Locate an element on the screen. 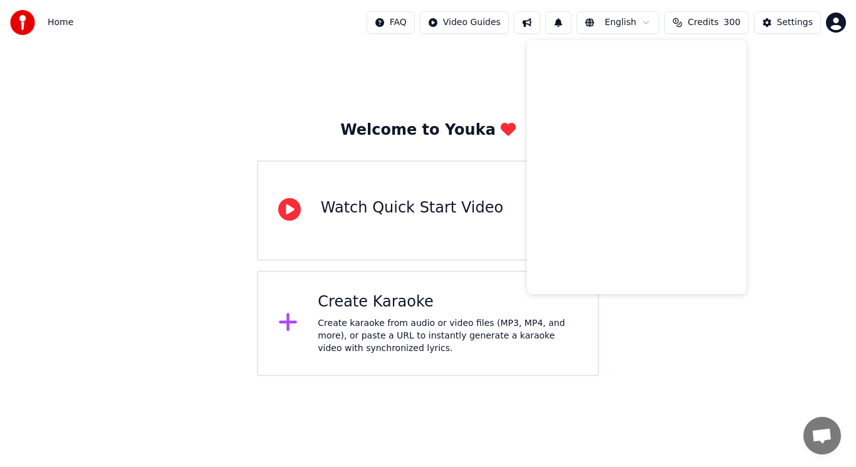 Image resolution: width=856 pixels, height=467 pixels. nav: breadcrumb is located at coordinates (60, 23).